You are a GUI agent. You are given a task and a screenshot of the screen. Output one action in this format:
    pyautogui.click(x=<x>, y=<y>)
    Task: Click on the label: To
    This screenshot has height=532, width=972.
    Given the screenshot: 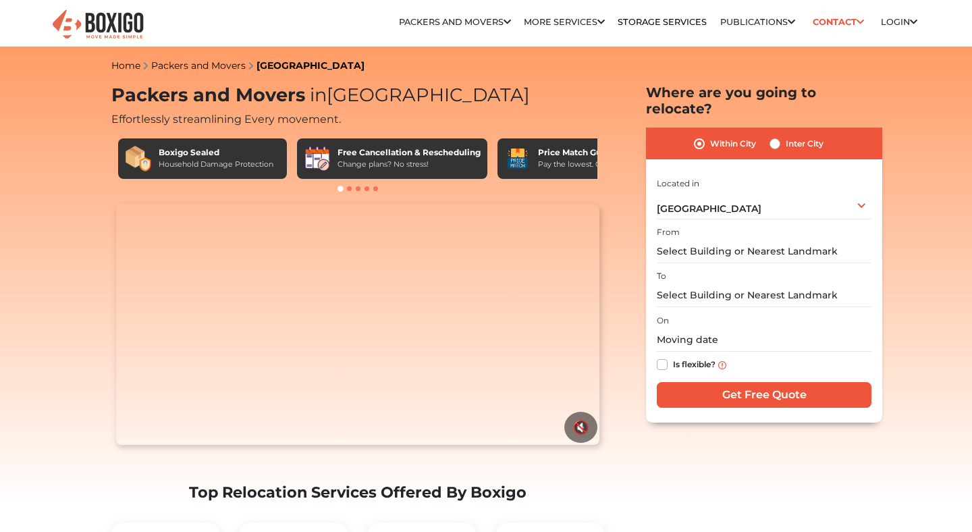 What is the action you would take?
    pyautogui.click(x=662, y=276)
    